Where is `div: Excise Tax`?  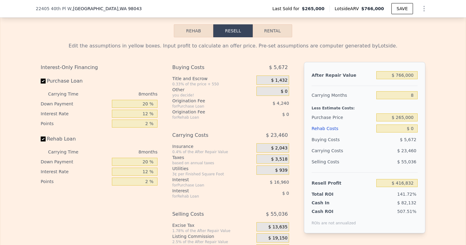 div: Excise Tax is located at coordinates (213, 226).